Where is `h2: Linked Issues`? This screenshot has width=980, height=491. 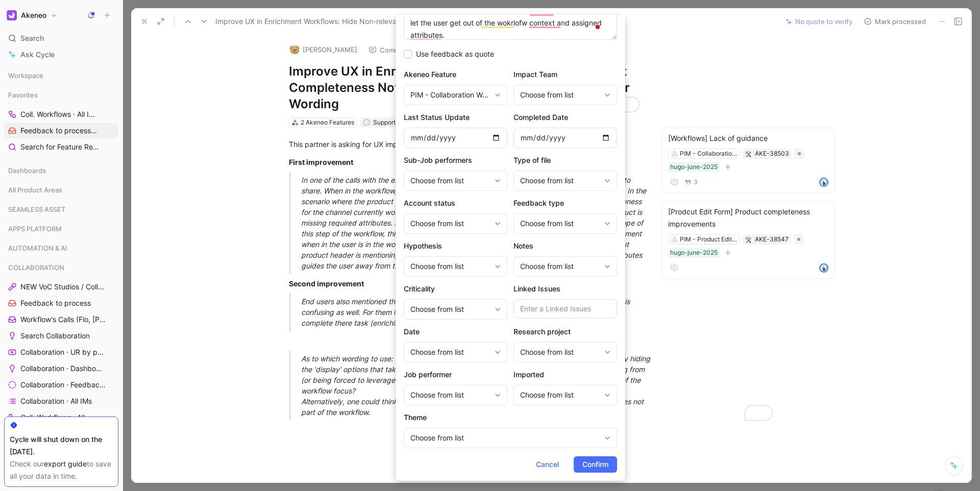
h2: Linked Issues is located at coordinates (565, 289).